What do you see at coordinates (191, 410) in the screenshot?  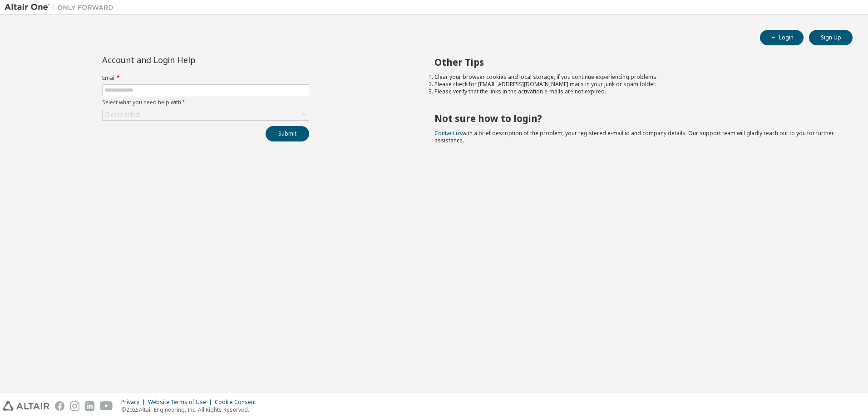 I see `p: © 2025 Altair Engineering, Inc. All Rights Reserved.` at bounding box center [191, 410].